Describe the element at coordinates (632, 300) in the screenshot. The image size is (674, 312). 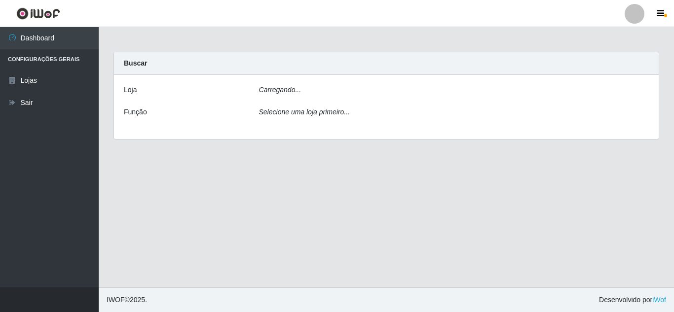
I see `span: Desenvolvido por` at that location.